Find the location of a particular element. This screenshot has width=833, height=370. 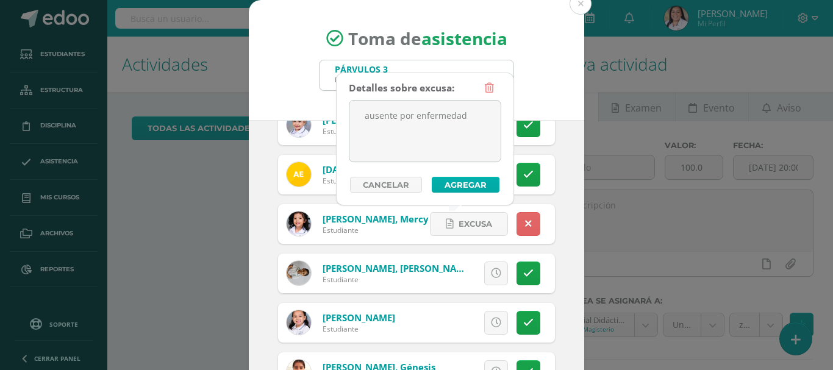

span: Excusa is located at coordinates (475, 224).